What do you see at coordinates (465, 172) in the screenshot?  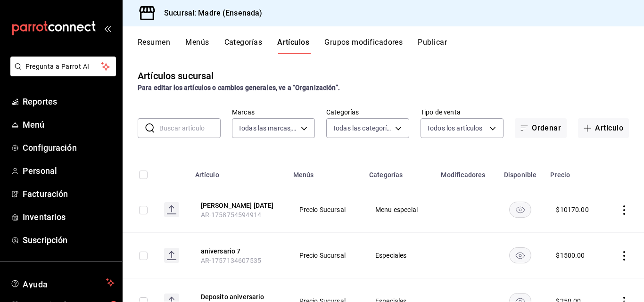 I see `th: Modificadores` at bounding box center [465, 172].